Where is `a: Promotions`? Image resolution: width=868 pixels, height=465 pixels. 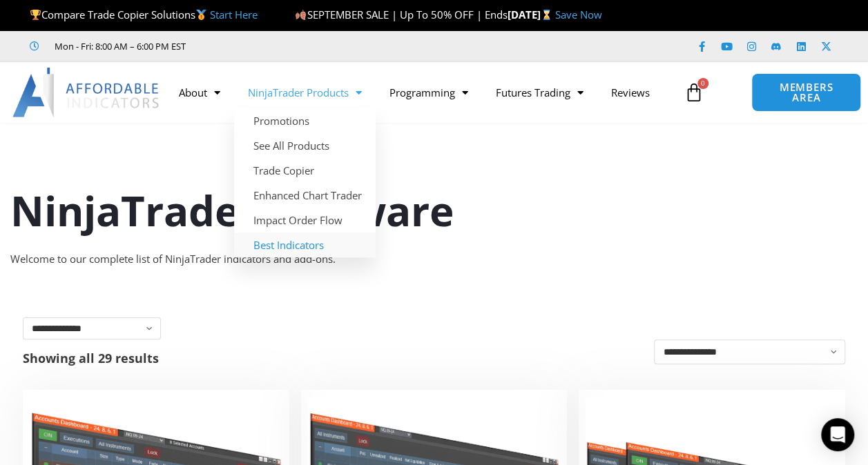 a: Promotions is located at coordinates (305, 121).